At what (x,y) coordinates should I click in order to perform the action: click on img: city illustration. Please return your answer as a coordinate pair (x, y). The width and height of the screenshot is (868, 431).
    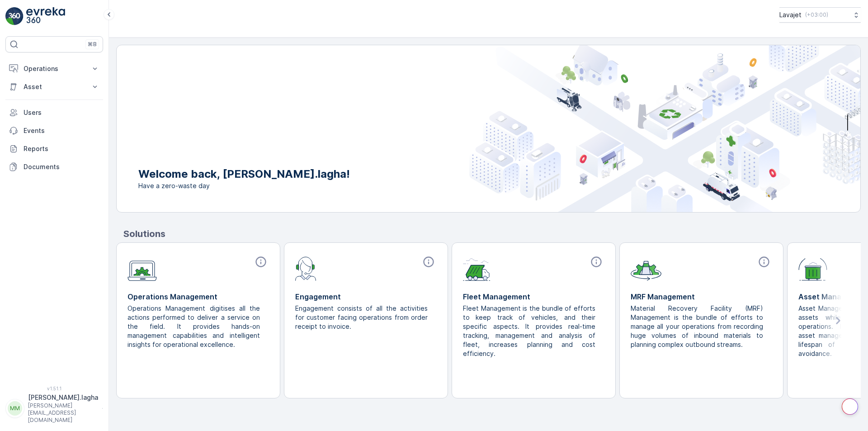
    Looking at the image, I should click on (664, 129).